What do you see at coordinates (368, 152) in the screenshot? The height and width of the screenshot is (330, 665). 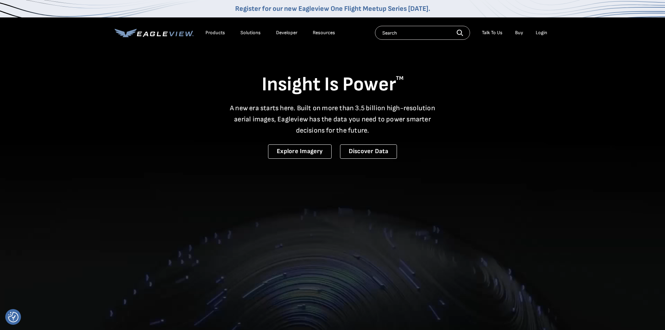 I see `a: Discover Data` at bounding box center [368, 152].